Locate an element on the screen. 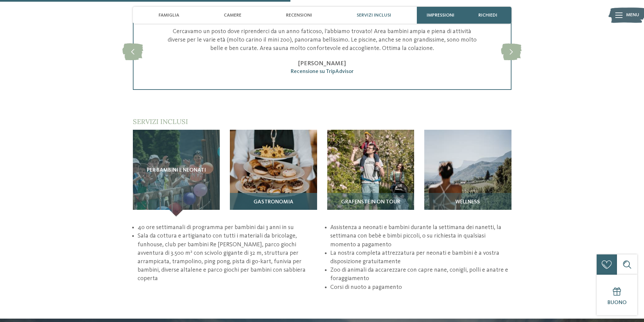  li: Corsi di nuoto a pagamento is located at coordinates (421, 287).